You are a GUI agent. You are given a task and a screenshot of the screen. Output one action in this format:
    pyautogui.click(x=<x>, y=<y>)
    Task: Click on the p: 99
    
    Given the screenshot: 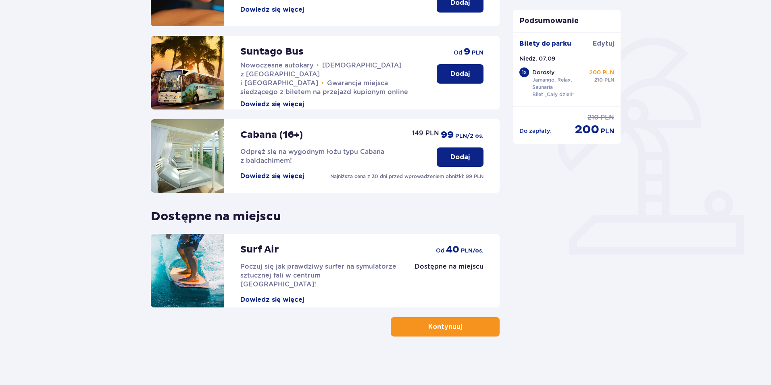 What is the action you would take?
    pyautogui.click(x=447, y=135)
    